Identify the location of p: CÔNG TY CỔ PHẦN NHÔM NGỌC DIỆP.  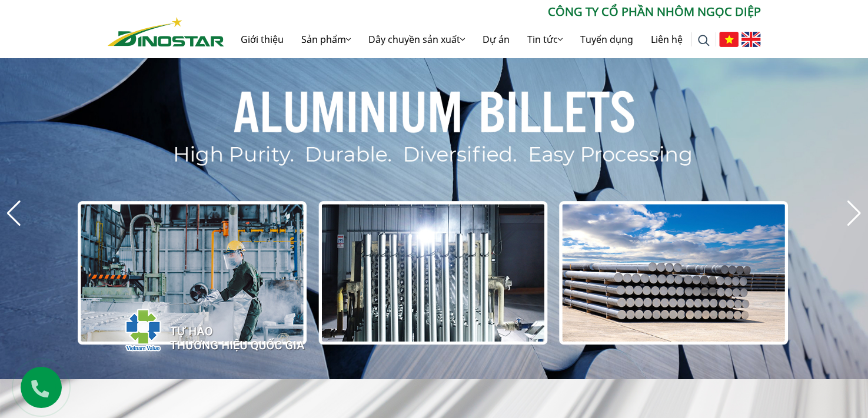
(493, 11).